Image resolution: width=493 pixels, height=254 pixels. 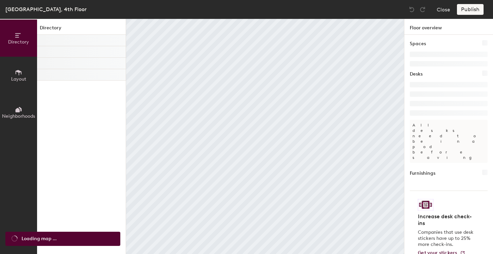 I want to click on h1: Floor overview, so click(x=448, y=27).